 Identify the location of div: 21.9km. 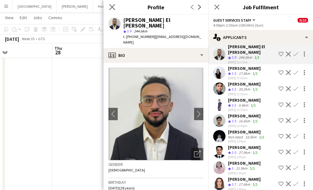
(242, 168).